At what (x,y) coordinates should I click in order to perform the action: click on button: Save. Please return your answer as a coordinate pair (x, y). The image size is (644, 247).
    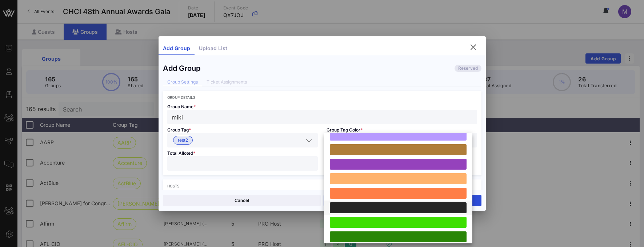
    Looking at the image, I should click on (402, 201).